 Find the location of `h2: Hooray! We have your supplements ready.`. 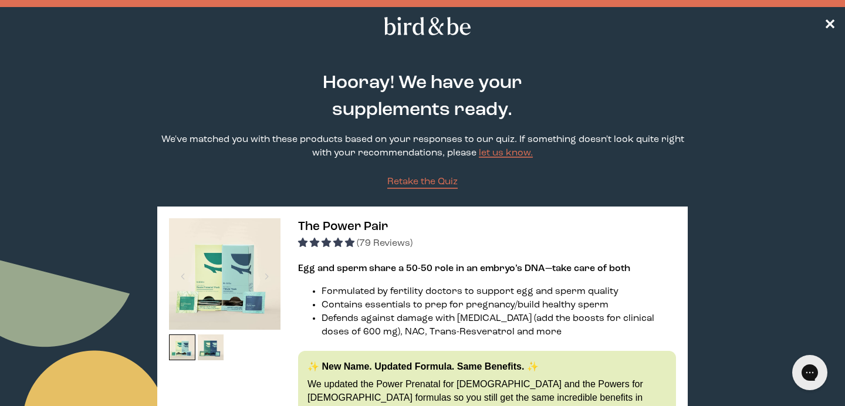

h2: Hooray! We have your supplements ready. is located at coordinates (422, 97).